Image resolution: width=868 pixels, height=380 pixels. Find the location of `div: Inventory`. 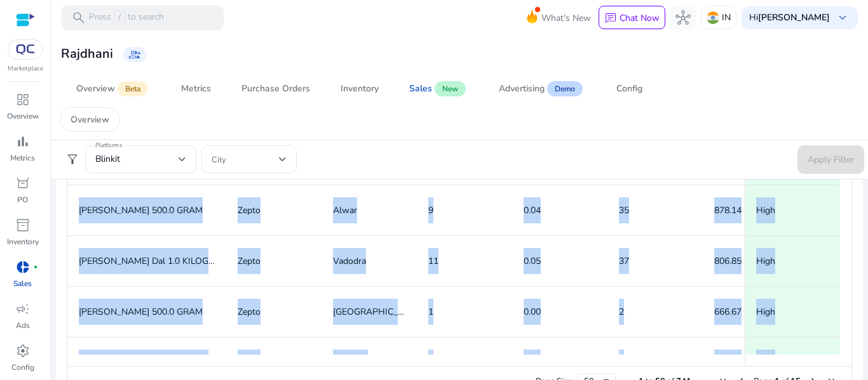

div: Inventory is located at coordinates (359, 89).